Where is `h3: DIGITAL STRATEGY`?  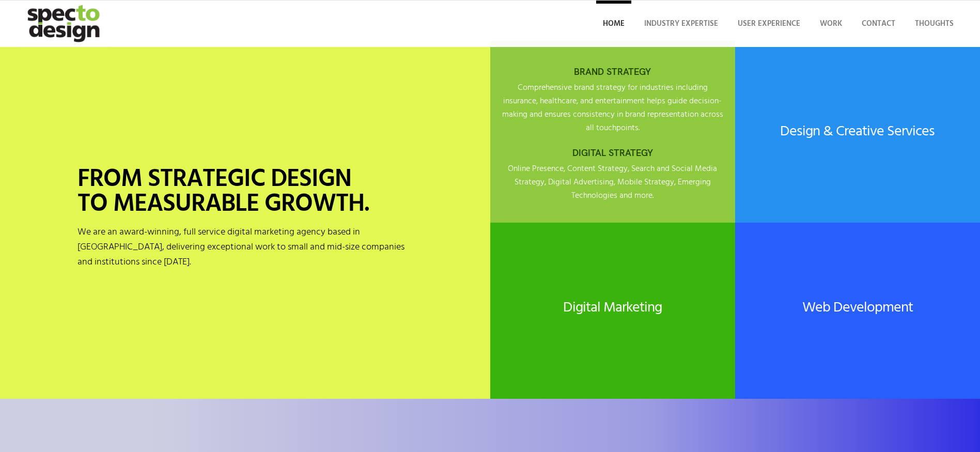 h3: DIGITAL STRATEGY is located at coordinates (613, 153).